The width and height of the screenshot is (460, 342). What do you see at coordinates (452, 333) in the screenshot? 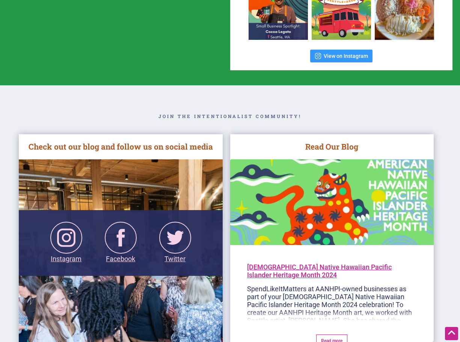
I see `div: Scroll Back to Top` at bounding box center [452, 333].